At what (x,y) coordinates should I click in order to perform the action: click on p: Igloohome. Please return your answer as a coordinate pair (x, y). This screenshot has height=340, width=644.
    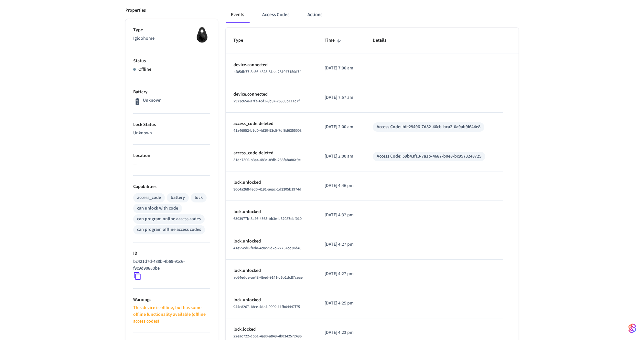
    Looking at the image, I should click on (171, 38).